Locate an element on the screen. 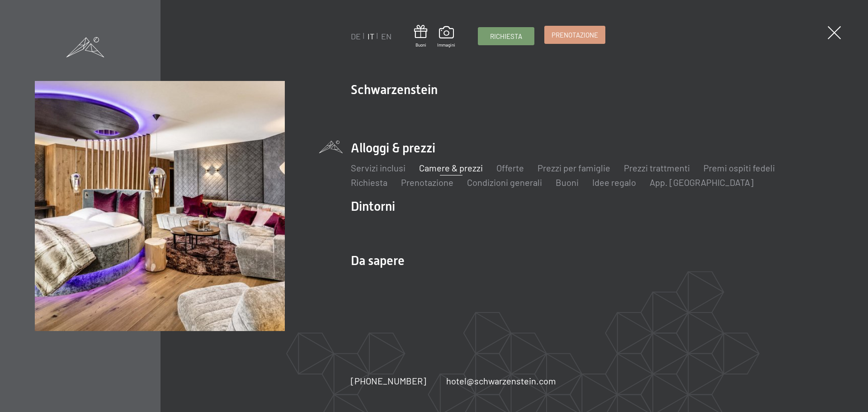 This screenshot has width=868, height=412. a: Camere & prezzi is located at coordinates (451, 168).